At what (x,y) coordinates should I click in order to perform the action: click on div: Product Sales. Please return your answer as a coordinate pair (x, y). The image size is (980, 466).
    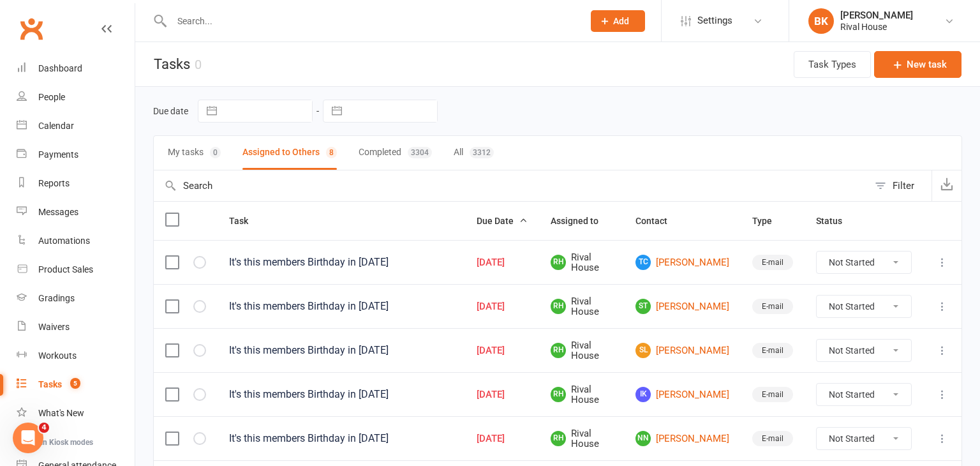
    Looking at the image, I should click on (66, 269).